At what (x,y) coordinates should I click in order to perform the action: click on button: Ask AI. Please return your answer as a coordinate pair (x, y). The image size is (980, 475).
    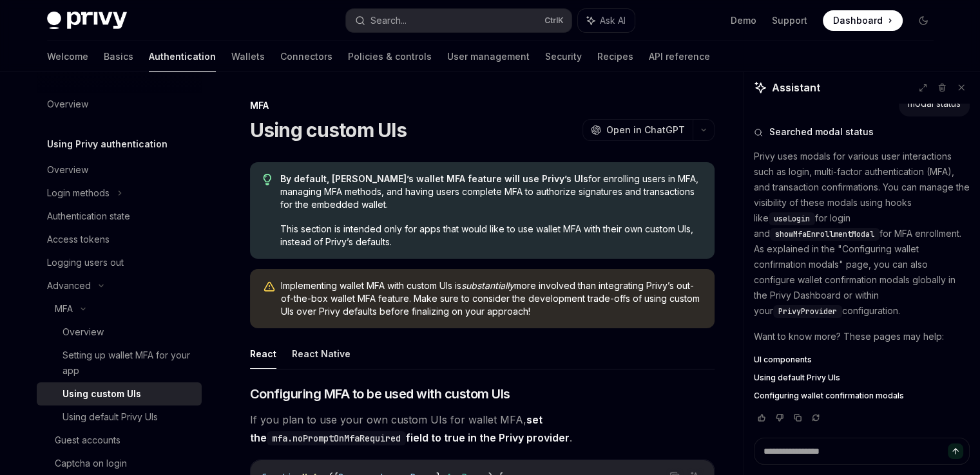
    Looking at the image, I should click on (607, 21).